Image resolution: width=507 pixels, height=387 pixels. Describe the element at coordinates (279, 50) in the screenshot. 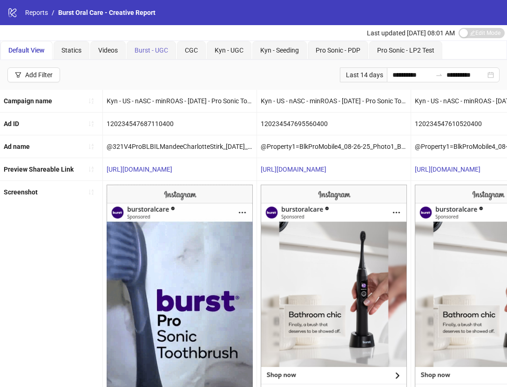

I see `span: Kyn - Seeding` at that location.